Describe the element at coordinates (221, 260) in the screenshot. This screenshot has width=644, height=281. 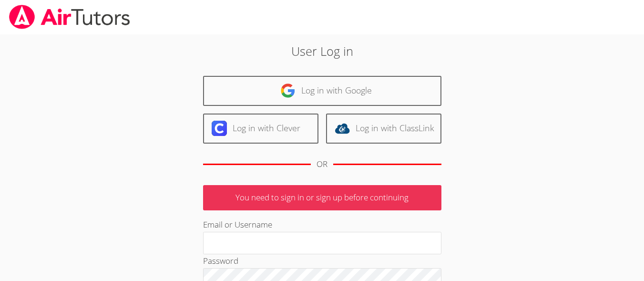
I see `label: Password` at that location.